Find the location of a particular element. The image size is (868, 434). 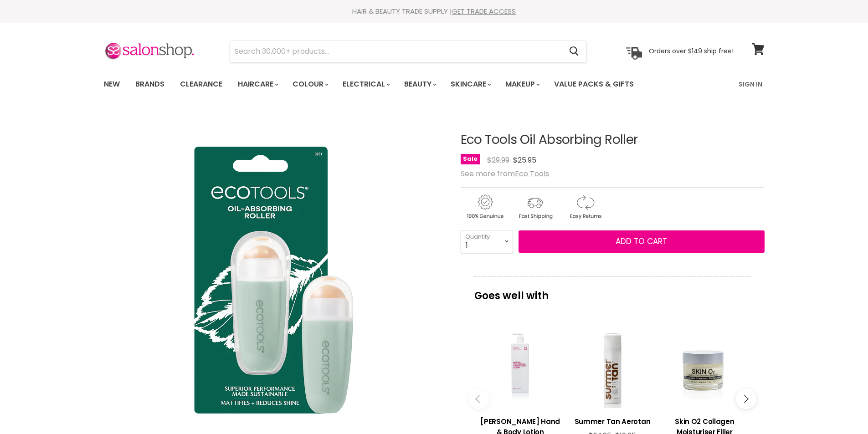

a: View product:Skin O2 Collagen Moisturiser Filler is located at coordinates (704, 368).